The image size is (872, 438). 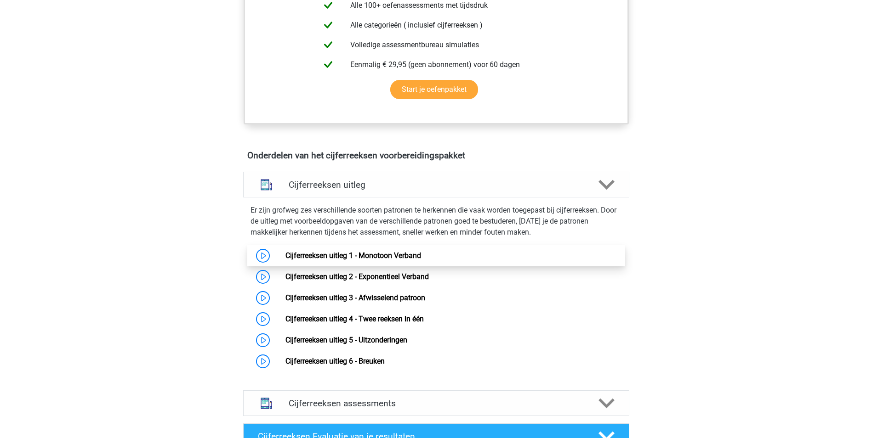 What do you see at coordinates (436, 185) in the screenshot?
I see `h4: Cijferreeksen uitleg` at bounding box center [436, 185].